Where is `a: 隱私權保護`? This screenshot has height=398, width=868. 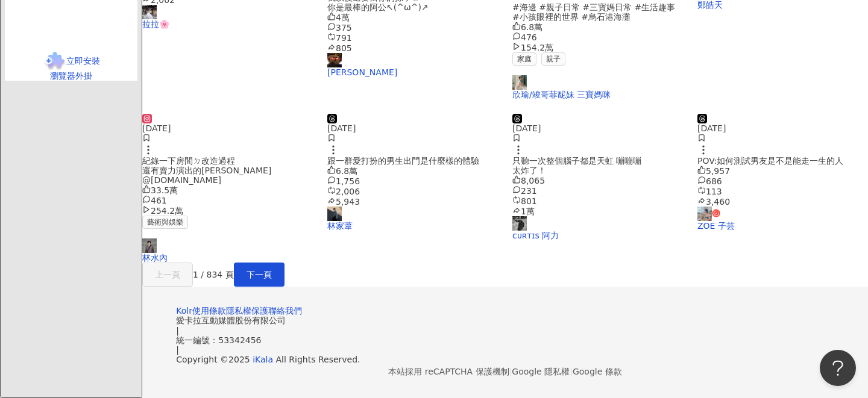 a: 隱私權保護 is located at coordinates (247, 311).